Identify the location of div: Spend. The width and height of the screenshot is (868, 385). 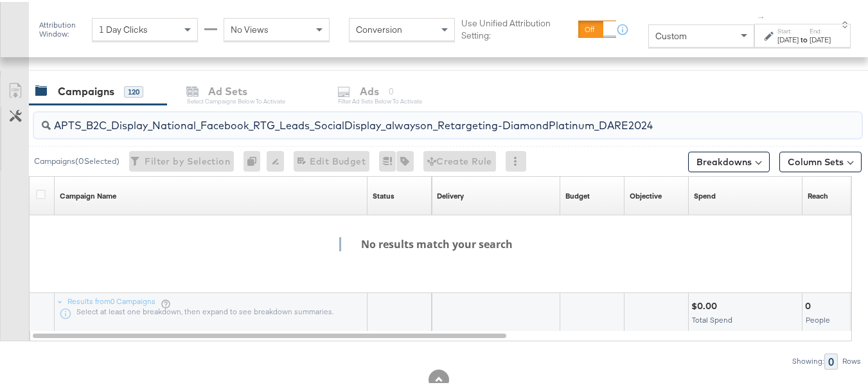
(704, 194).